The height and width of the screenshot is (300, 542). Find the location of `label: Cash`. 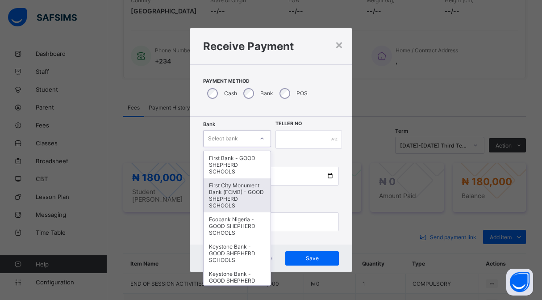

label: Cash is located at coordinates (231, 93).